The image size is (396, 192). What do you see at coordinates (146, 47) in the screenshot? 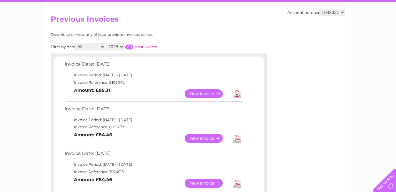
I see `a: Most Recent` at bounding box center [146, 47].